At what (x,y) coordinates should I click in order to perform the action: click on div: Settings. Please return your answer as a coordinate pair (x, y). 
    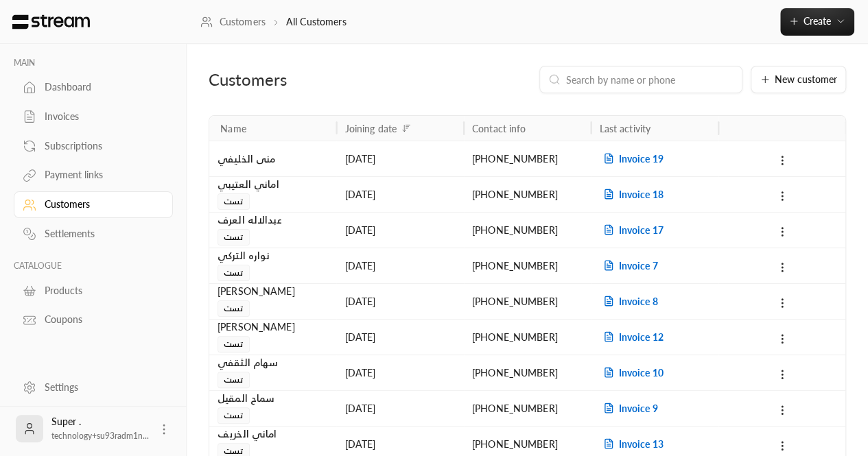
    Looking at the image, I should click on (100, 387).